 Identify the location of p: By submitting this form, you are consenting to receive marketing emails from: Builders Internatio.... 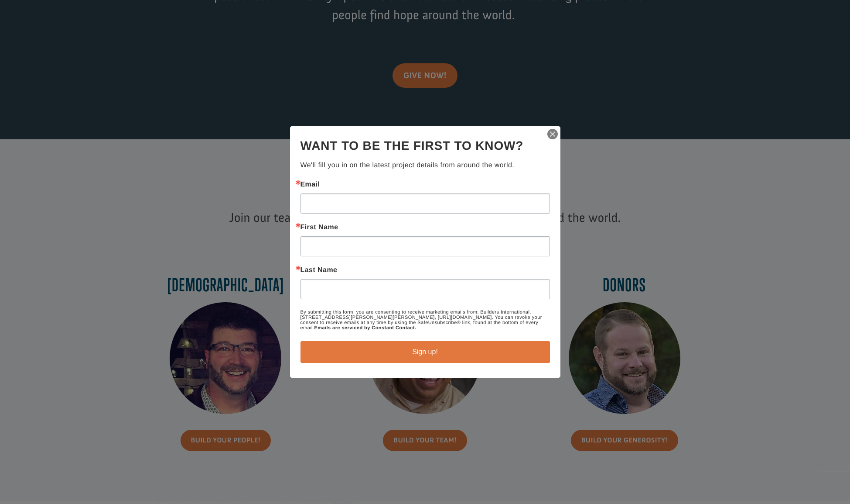
(425, 320).